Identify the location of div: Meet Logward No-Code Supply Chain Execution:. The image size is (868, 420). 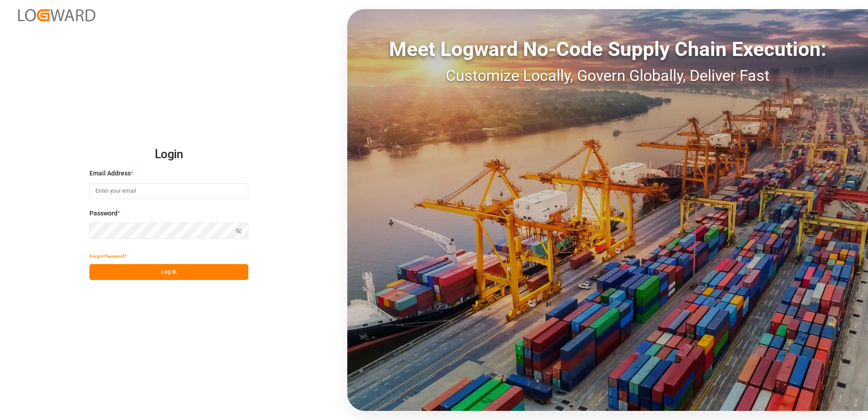
(608, 49).